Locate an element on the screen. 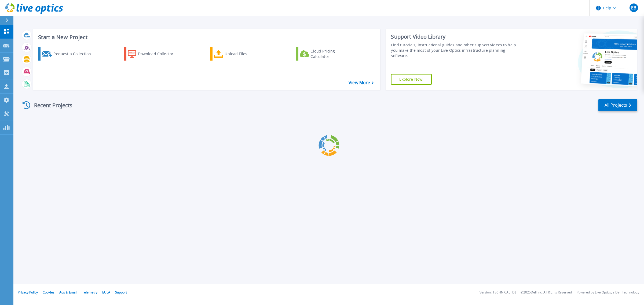 This screenshot has height=305, width=644. a: Upload Files is located at coordinates (240, 54).